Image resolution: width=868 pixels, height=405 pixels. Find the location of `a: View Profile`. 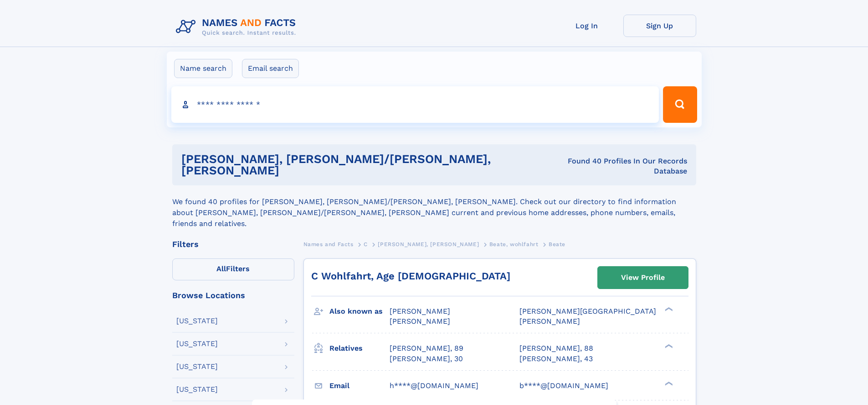

a: View Profile is located at coordinates (643, 277).